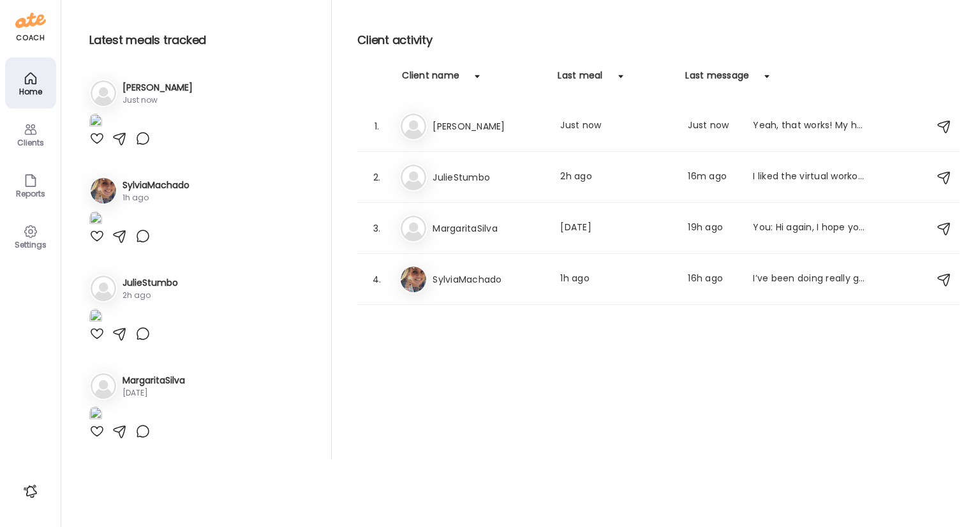 Image resolution: width=980 pixels, height=527 pixels. I want to click on div: coach, so click(30, 37).